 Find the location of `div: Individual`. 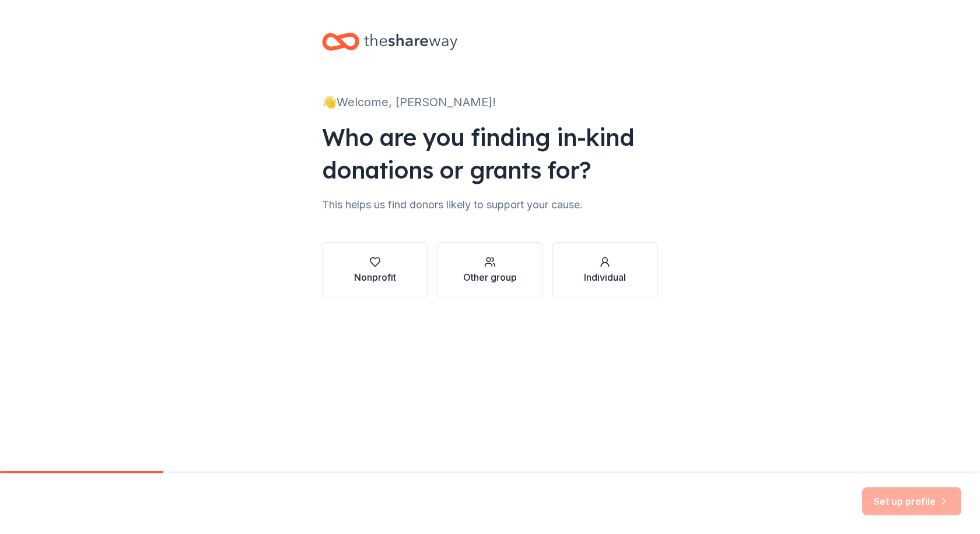

div: Individual is located at coordinates (605, 277).